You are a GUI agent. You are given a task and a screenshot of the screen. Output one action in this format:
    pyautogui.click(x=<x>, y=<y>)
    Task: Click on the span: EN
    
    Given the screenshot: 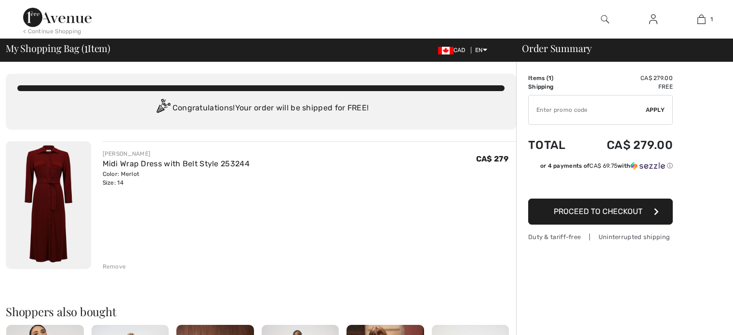 What is the action you would take?
    pyautogui.click(x=481, y=50)
    